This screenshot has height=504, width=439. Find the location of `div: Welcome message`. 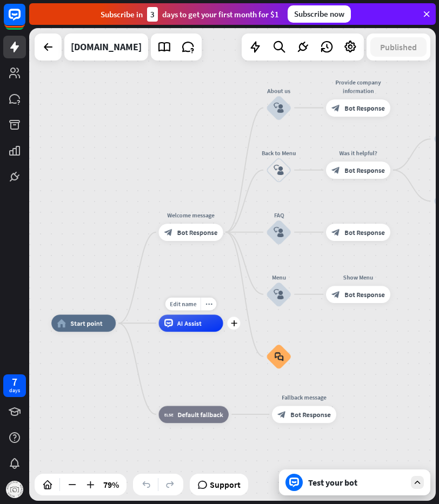

div: Welcome message is located at coordinates (191, 215).